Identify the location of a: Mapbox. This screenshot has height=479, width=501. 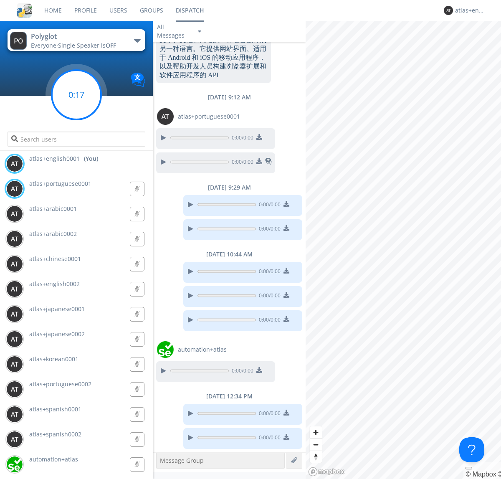
(480, 474).